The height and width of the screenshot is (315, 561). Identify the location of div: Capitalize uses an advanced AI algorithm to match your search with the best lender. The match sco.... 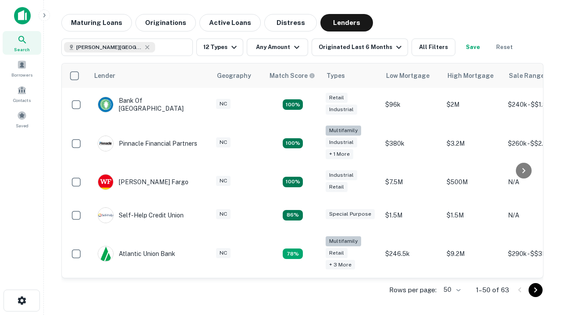
(292, 76).